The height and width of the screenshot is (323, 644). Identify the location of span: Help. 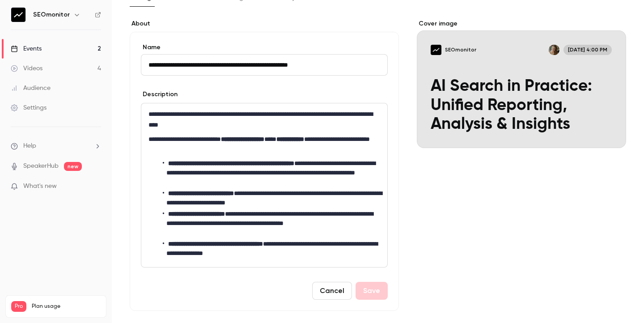
(29, 145).